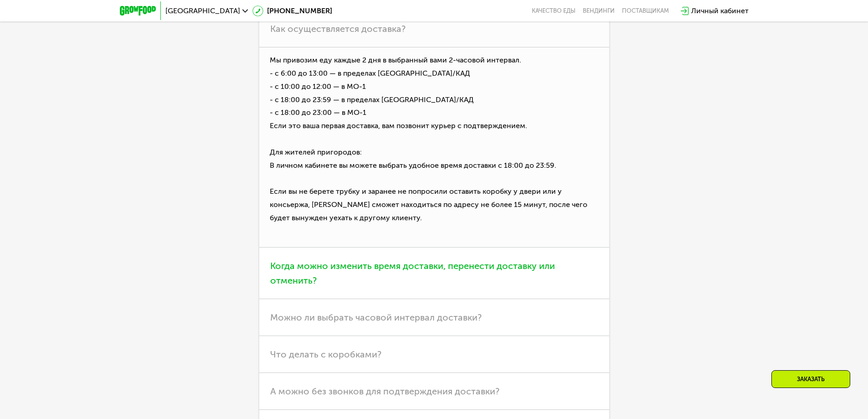 This screenshot has height=419, width=868. Describe the element at coordinates (376, 318) in the screenshot. I see `span: Можно ли выбрать часовой интервал доставки?` at that location.